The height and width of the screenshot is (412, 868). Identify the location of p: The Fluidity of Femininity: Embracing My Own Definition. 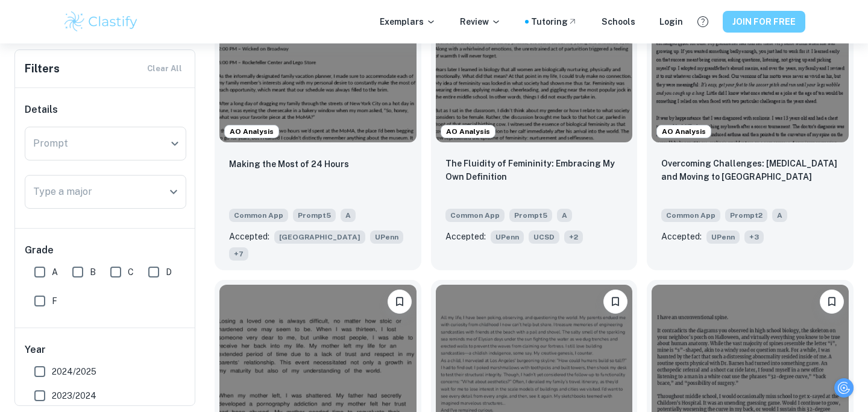
(534, 170).